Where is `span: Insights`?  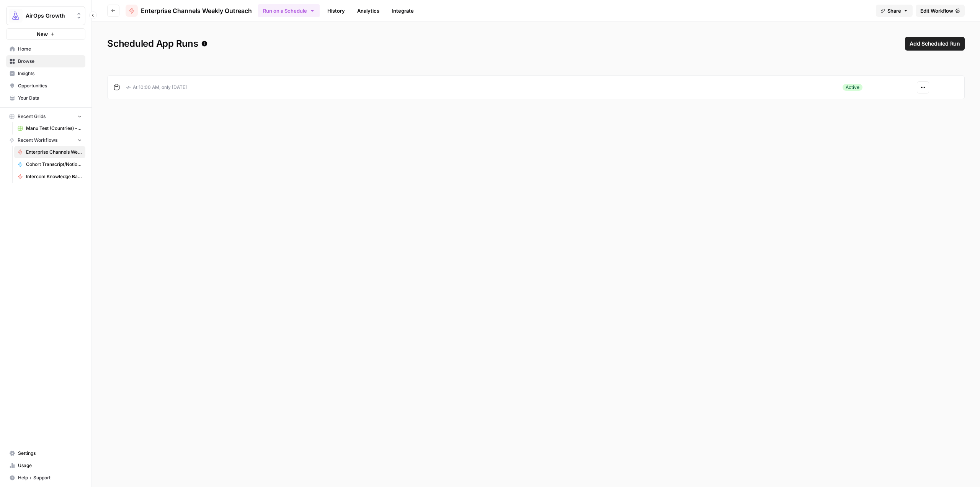
span: Insights is located at coordinates (50, 73).